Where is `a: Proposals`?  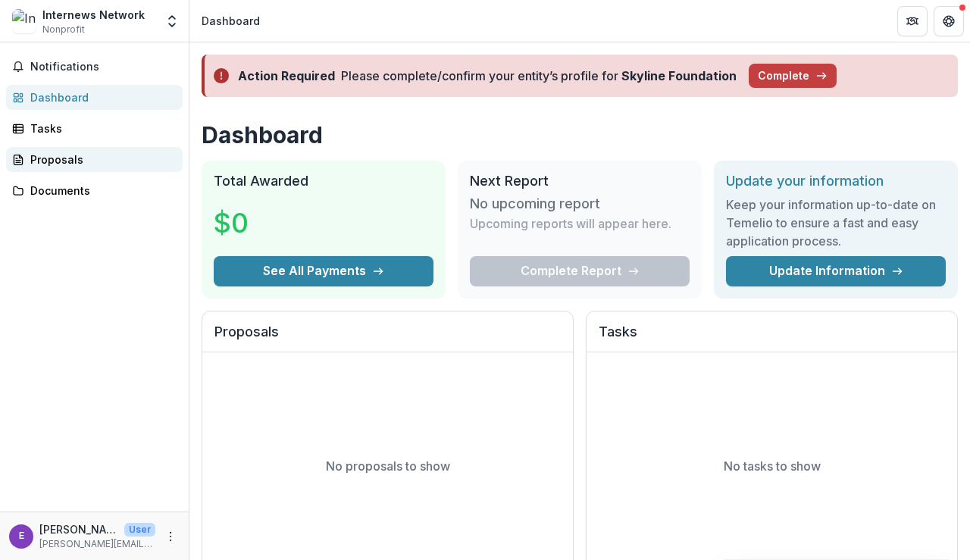
a: Proposals is located at coordinates (94, 159).